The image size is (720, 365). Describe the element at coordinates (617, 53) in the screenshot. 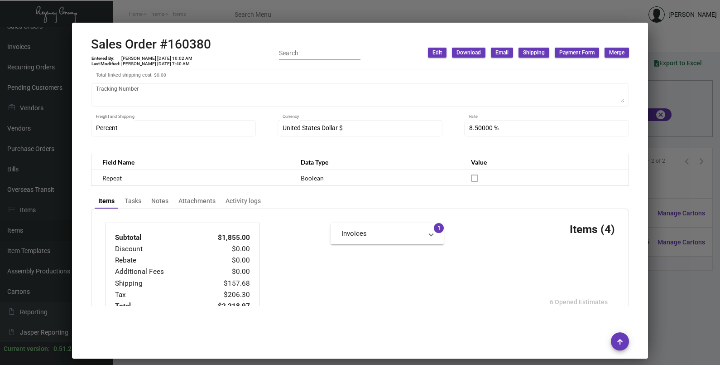

I see `span: Merge` at that location.